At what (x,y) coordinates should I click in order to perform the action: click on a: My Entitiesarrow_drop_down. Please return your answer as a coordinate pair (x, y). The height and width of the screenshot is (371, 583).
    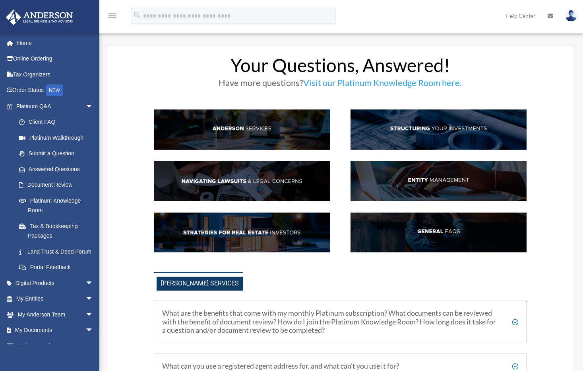
    Looking at the image, I should click on (55, 299).